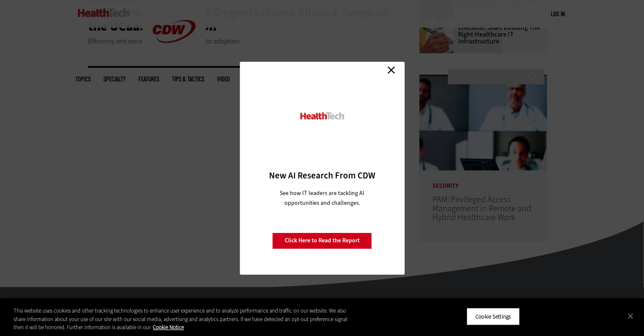  What do you see at coordinates (493, 317) in the screenshot?
I see `button: Cookie Settings` at bounding box center [493, 317].